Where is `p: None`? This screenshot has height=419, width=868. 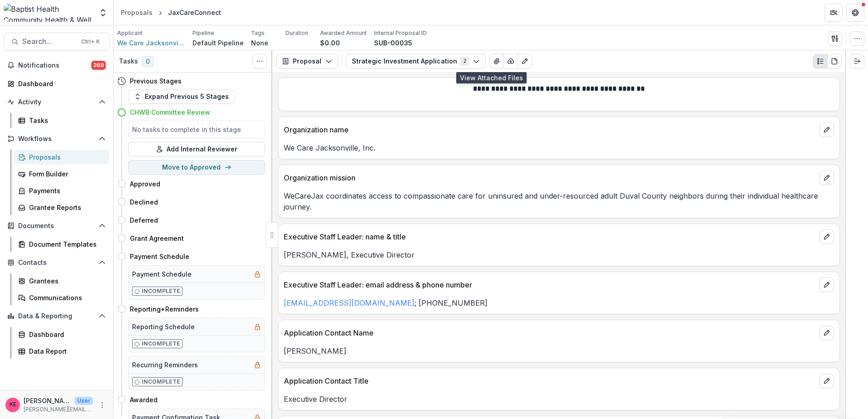
p: None is located at coordinates (260, 43).